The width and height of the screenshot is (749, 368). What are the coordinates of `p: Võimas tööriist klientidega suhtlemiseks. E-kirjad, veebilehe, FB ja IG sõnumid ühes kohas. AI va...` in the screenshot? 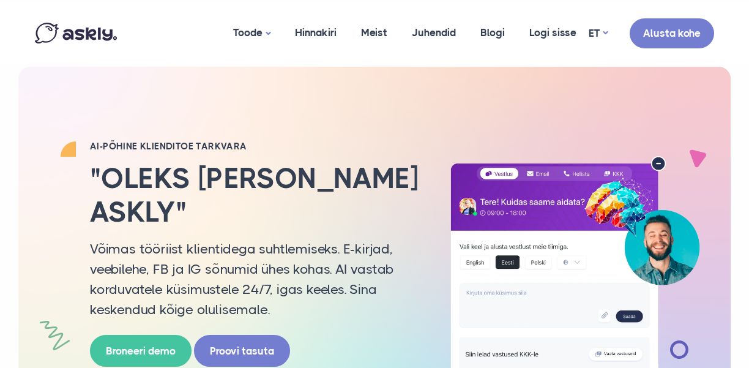 It's located at (255, 279).